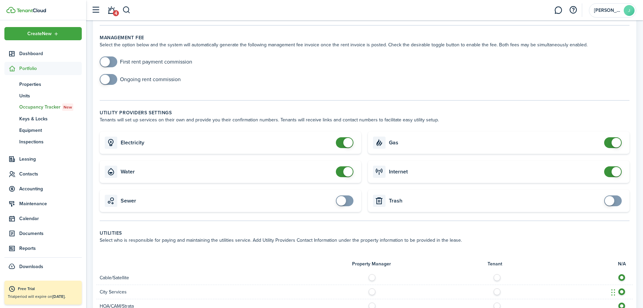  I want to click on div: Chat Widget, so click(626, 291).